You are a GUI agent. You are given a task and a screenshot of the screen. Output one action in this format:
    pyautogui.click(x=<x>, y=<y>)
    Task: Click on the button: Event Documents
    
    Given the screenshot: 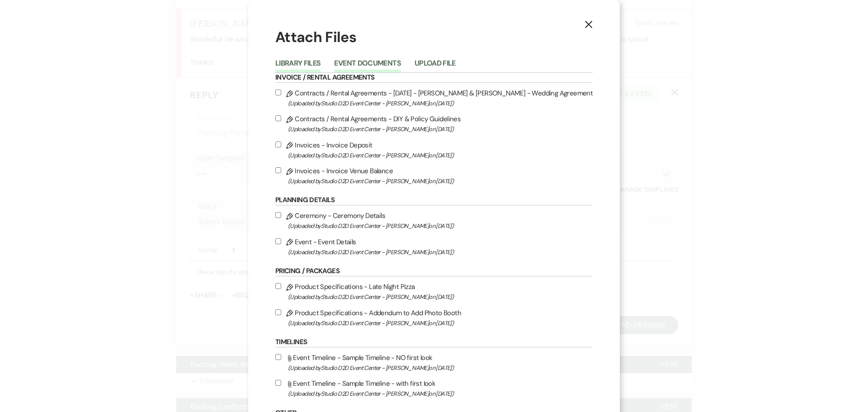 What is the action you would take?
    pyautogui.click(x=367, y=66)
    